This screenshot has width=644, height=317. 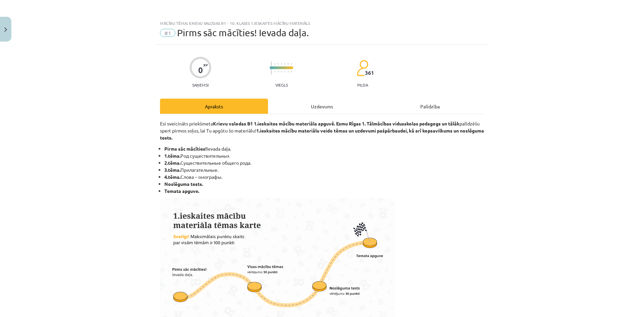 What do you see at coordinates (185, 148) in the screenshot?
I see `b: Pirms sāc mācīties!` at bounding box center [185, 148].